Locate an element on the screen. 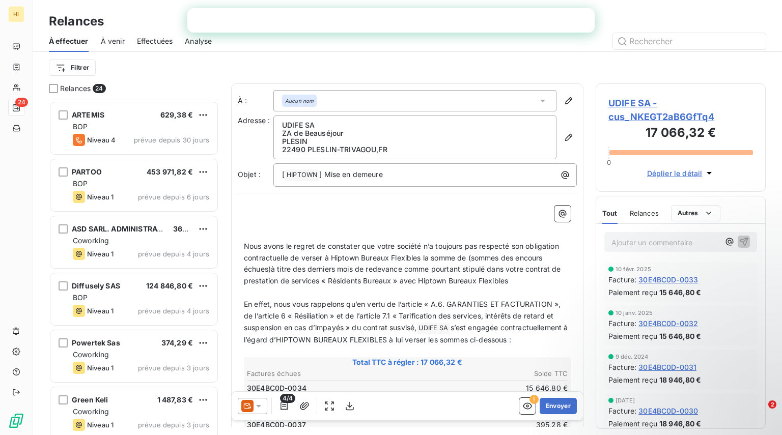 This screenshot has width=782, height=435. span: s’est engagée contractuellement à l’égard d’HIPTOWN BUREAUX FLEXIBLES à lui verser les sommes... is located at coordinates (407, 334).